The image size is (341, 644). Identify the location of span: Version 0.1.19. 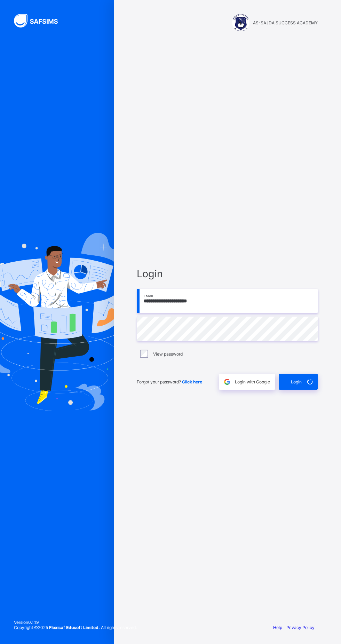
(75, 622).